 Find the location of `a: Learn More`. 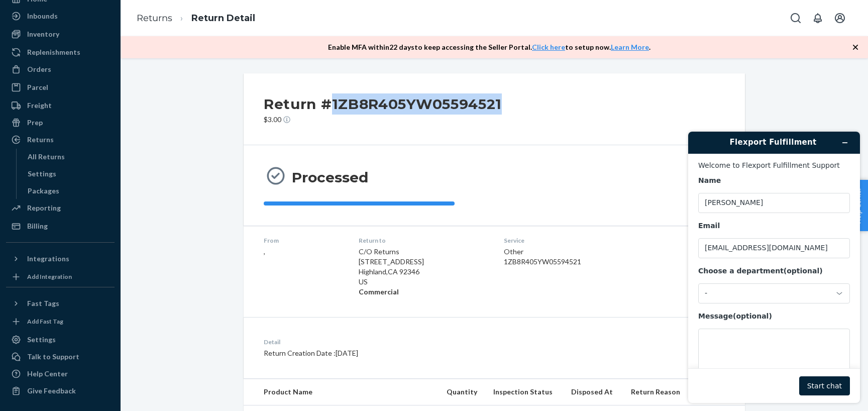

a: Learn More is located at coordinates (630, 47).